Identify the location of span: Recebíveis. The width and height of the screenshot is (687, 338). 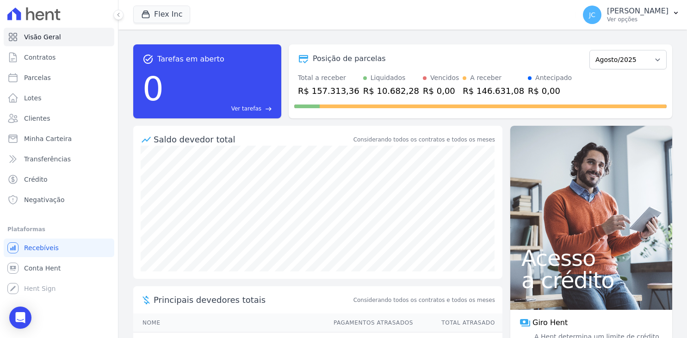
(41, 248).